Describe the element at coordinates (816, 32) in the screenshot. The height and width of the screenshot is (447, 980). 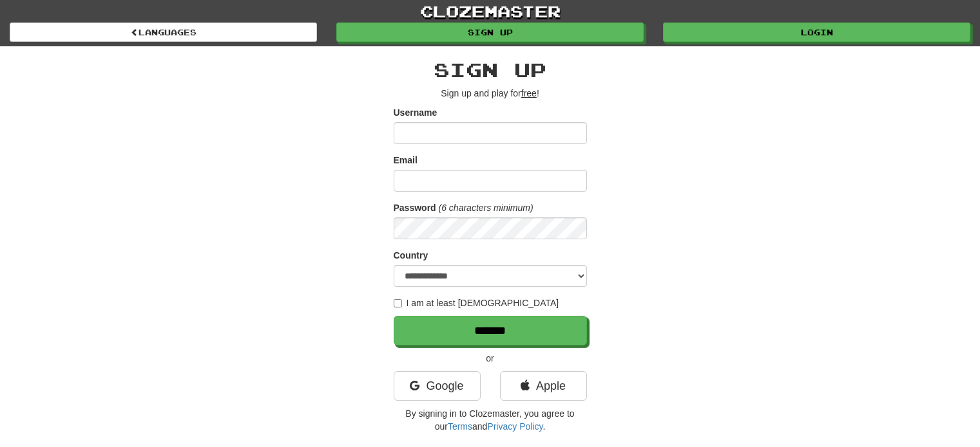
I see `a: Login` at that location.